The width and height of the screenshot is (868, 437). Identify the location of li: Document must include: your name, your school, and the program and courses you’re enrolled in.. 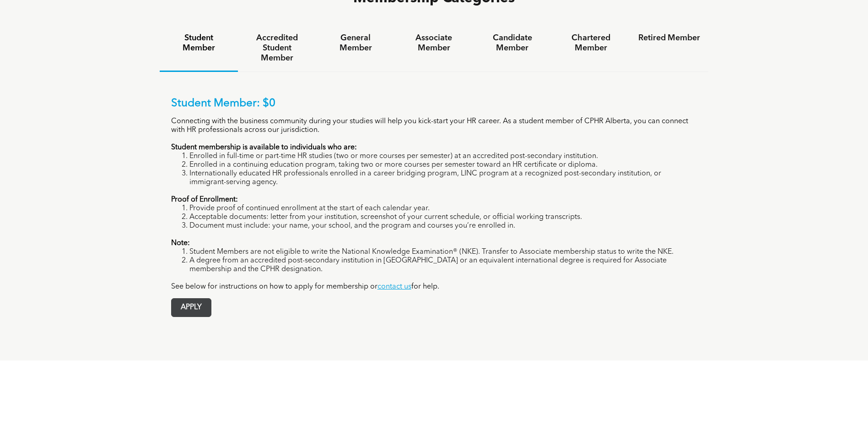
(444, 226).